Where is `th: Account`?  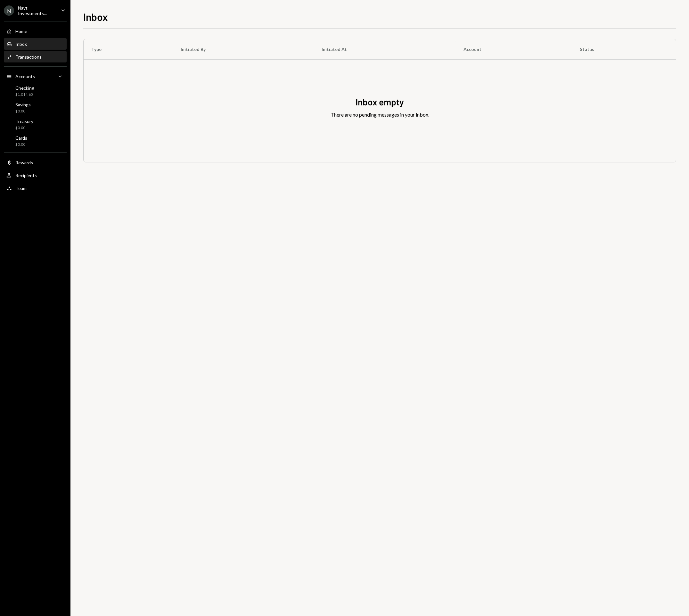 th: Account is located at coordinates (514, 49).